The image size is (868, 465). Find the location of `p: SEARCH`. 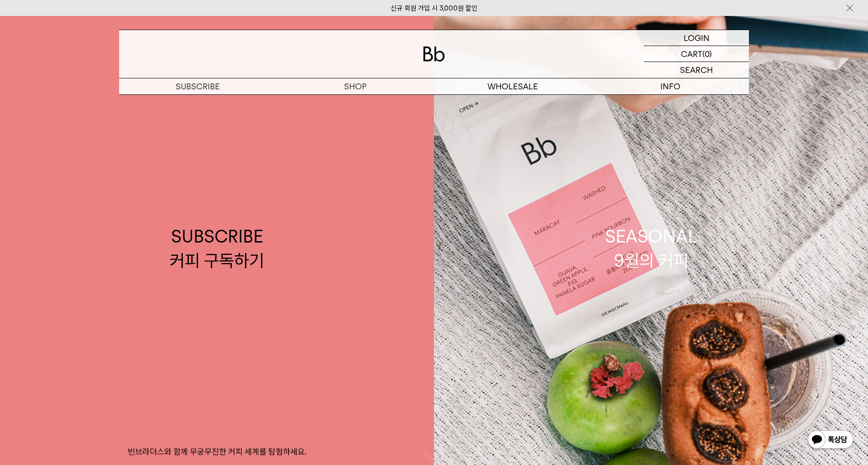

p: SEARCH is located at coordinates (697, 70).